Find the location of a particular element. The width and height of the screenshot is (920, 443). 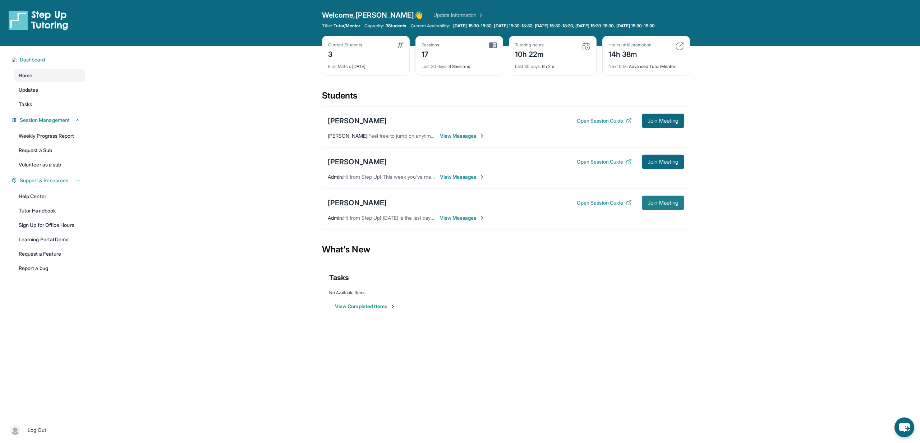

span: Dashboard is located at coordinates (32, 60).